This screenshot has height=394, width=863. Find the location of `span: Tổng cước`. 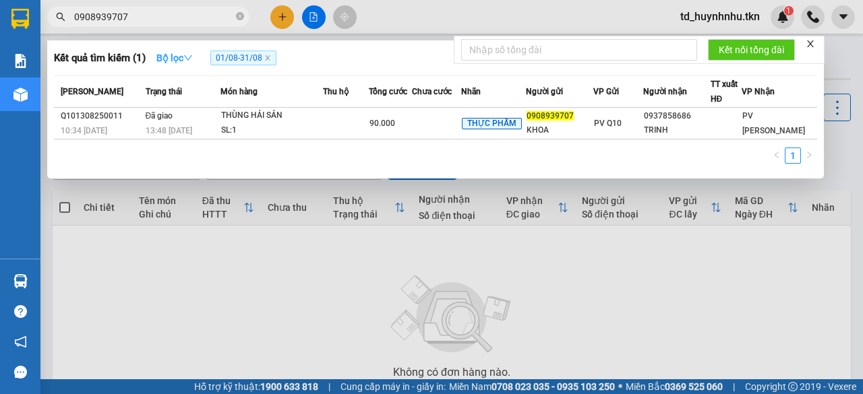

span: Tổng cước is located at coordinates (388, 92).